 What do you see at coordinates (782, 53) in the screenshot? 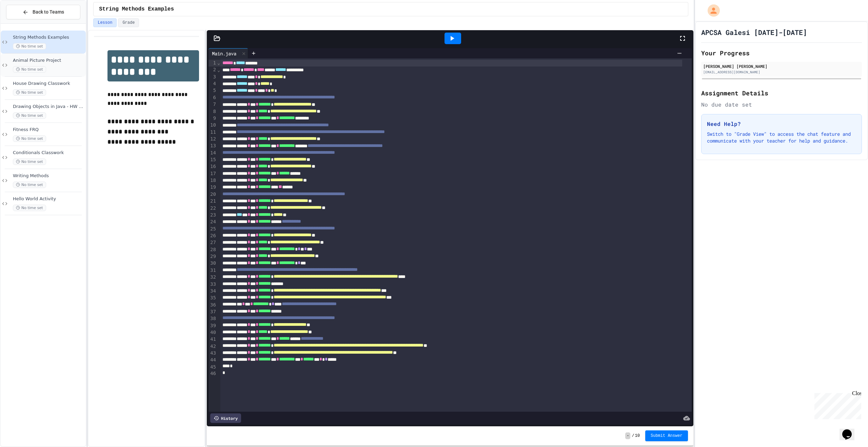
I see `h2: Your Progress` at bounding box center [782, 53].